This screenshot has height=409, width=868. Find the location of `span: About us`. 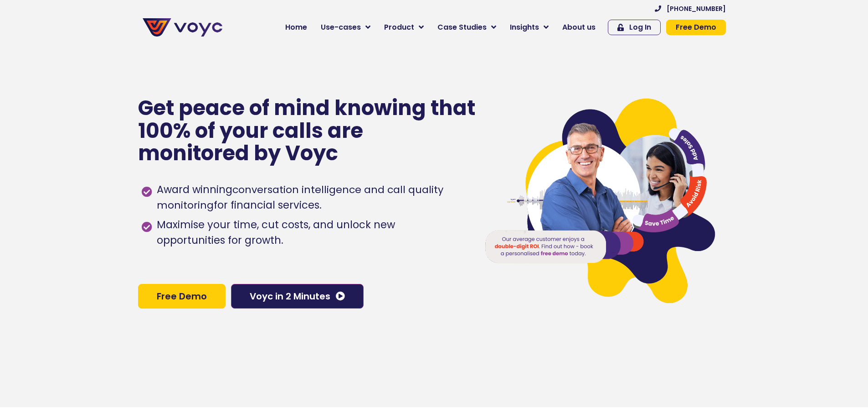

span: About us is located at coordinates (579, 27).